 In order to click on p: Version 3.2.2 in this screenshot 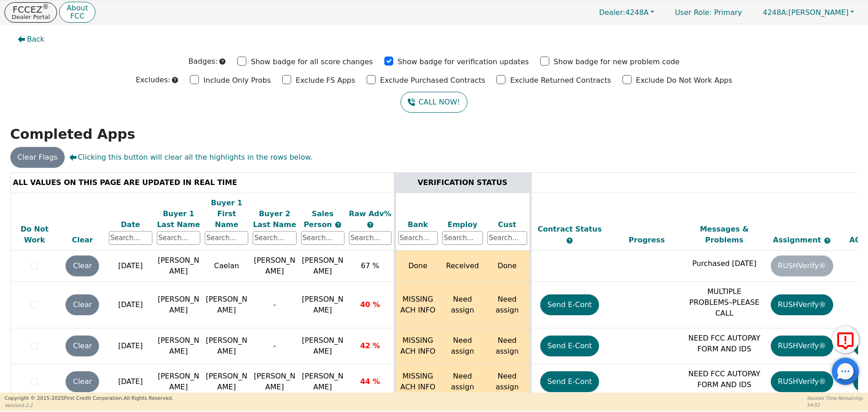, I will do `click(89, 405)`.